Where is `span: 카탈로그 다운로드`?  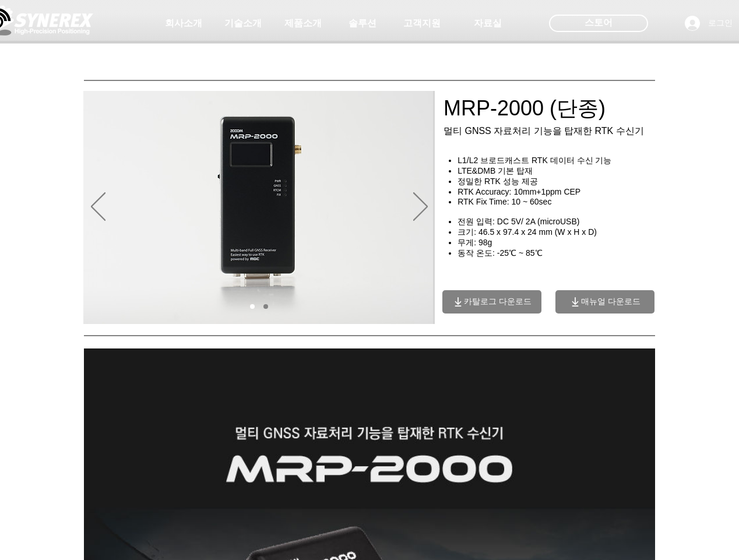 span: 카탈로그 다운로드 is located at coordinates (498, 302).